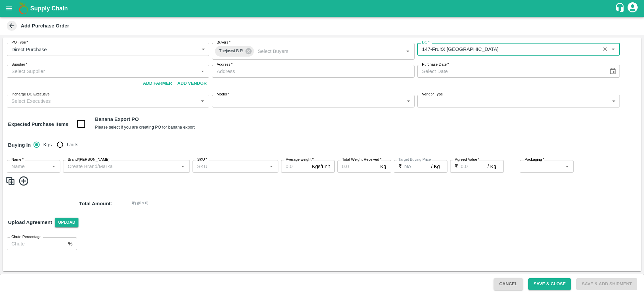 The image size is (644, 294). Describe the element at coordinates (223, 94) in the screenshot. I see `label: Model` at that location.